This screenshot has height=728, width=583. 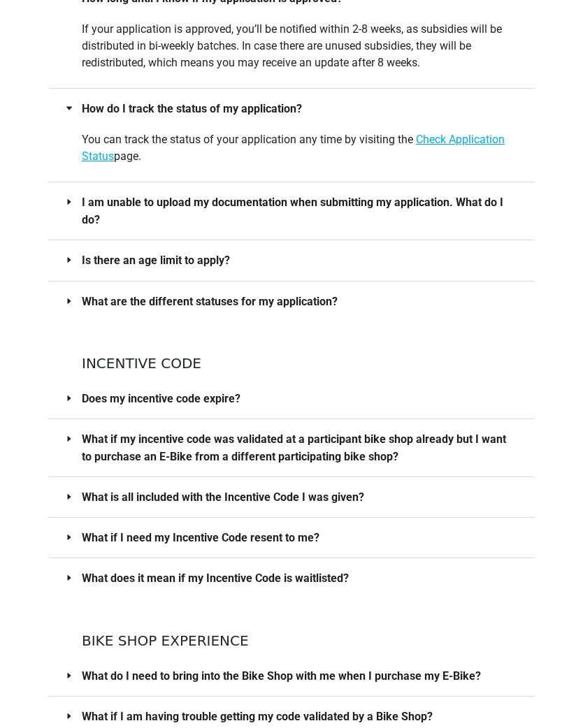 What do you see at coordinates (291, 539) in the screenshot?
I see `div: What if I need my Incentive Code resent to me?` at bounding box center [291, 539].